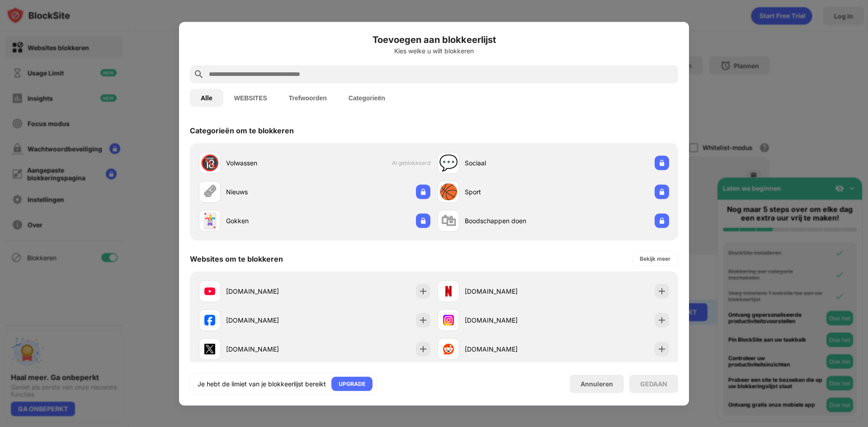 Image resolution: width=868 pixels, height=427 pixels. Describe the element at coordinates (270, 220) in the screenshot. I see `div: Gokken` at that location.